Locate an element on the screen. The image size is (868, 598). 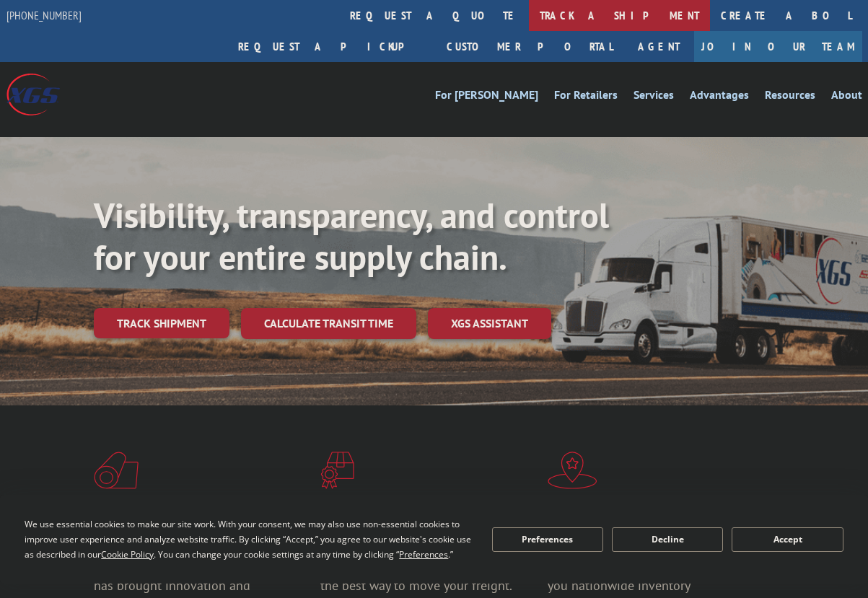
button: Accept is located at coordinates (787, 539).